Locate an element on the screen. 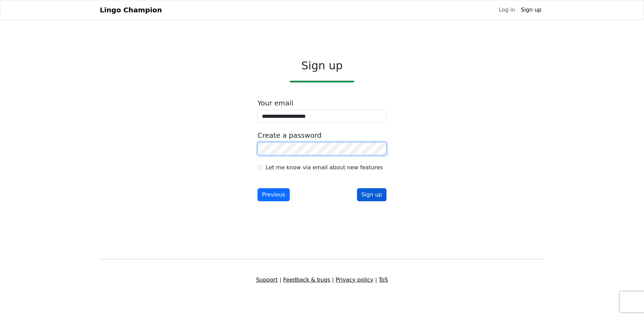 This screenshot has height=317, width=644. a: Feedback & bugs is located at coordinates (307, 279).